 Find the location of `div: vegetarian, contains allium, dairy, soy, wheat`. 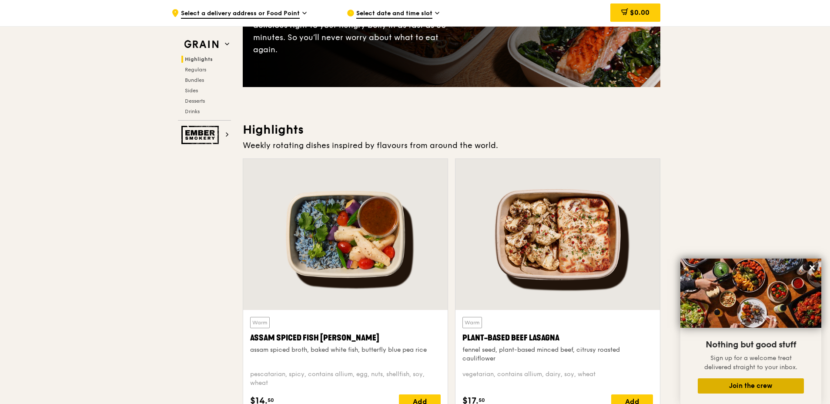

div: vegetarian, contains allium, dairy, soy, wheat is located at coordinates (558, 378).